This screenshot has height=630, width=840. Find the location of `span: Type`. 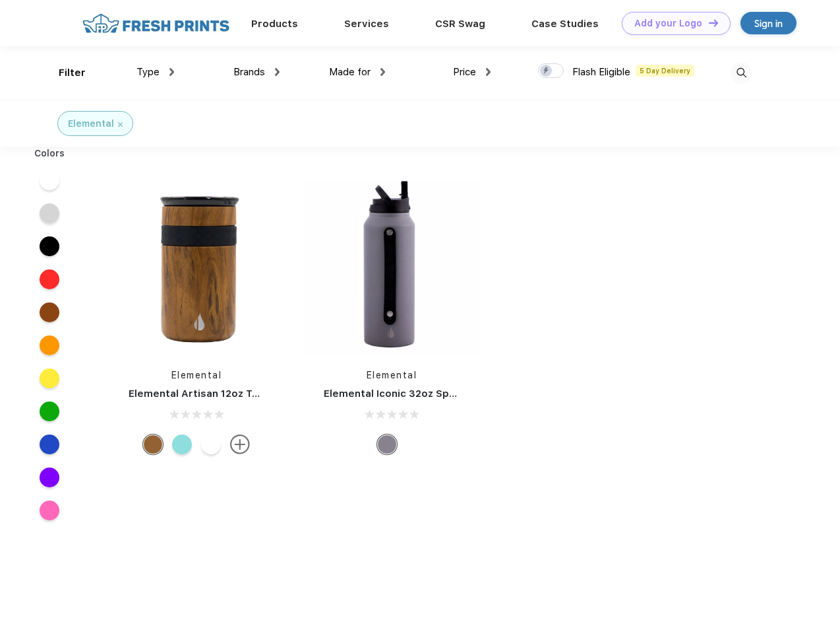

span: Type is located at coordinates (148, 72).